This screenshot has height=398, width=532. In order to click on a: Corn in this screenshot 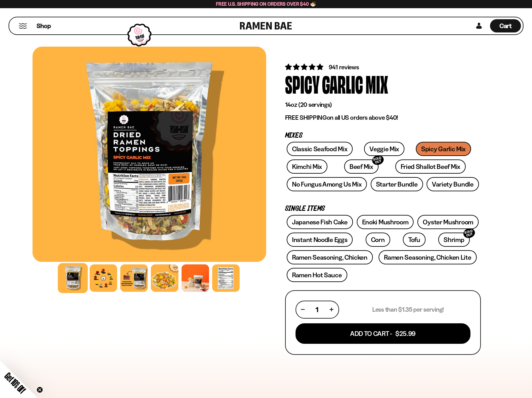, I will do `click(378, 240)`.